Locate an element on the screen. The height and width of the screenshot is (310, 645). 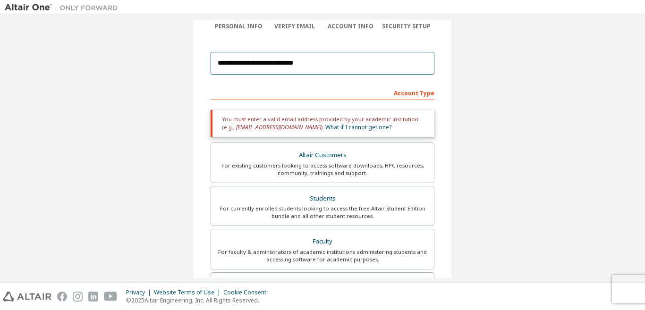
img: Altair One is located at coordinates (64, 8).